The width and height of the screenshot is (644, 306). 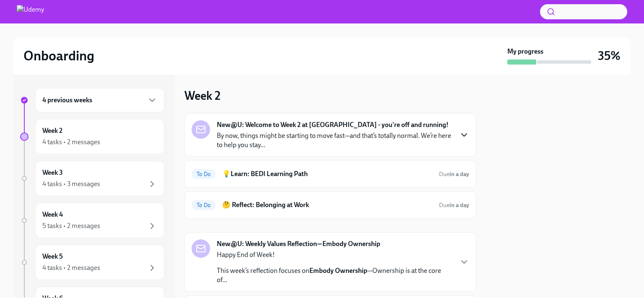 What do you see at coordinates (30, 12) in the screenshot?
I see `img: Udemy` at bounding box center [30, 12].